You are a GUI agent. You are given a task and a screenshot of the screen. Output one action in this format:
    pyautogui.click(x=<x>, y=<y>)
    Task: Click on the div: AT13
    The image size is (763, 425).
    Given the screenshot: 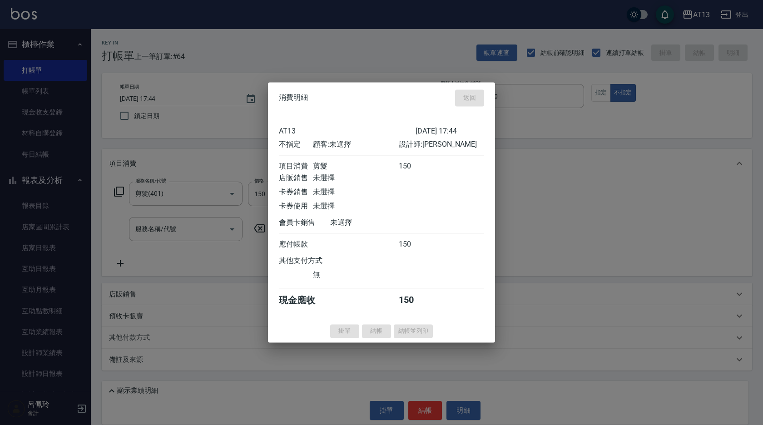 What is the action you would take?
    pyautogui.click(x=347, y=131)
    